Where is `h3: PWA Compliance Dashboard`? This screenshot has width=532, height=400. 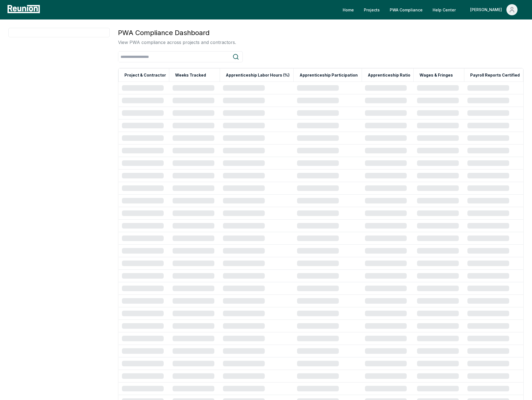 h3: PWA Compliance Dashboard is located at coordinates (177, 33).